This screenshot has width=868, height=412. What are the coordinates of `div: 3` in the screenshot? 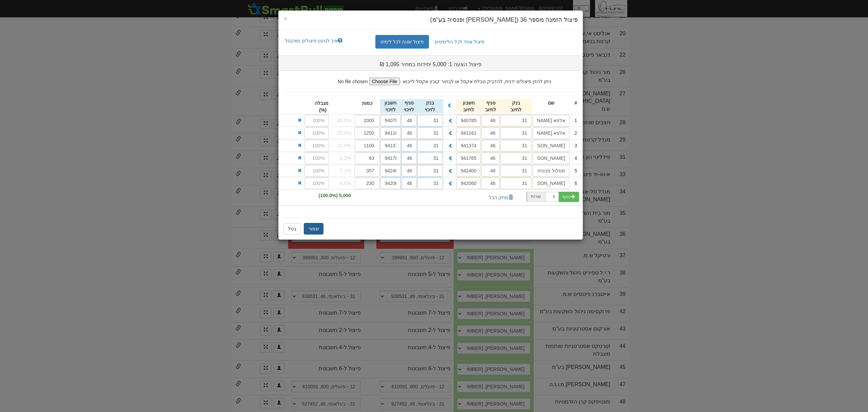 It's located at (573, 146).